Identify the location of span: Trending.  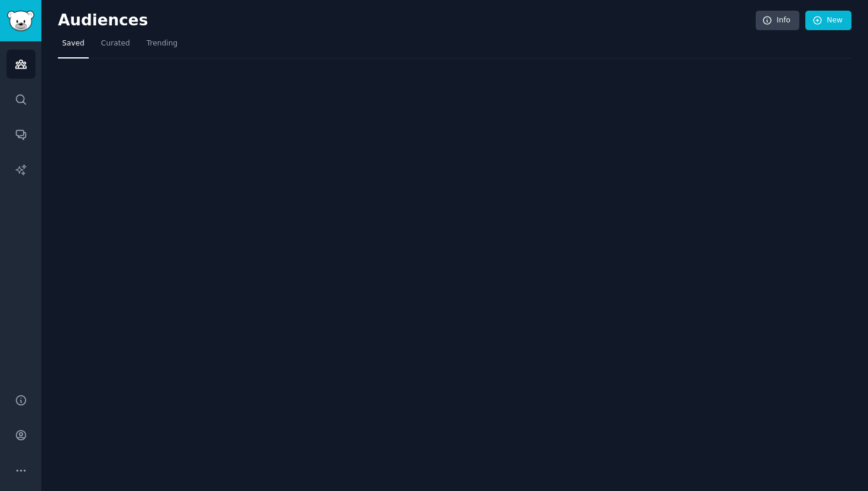
(162, 44).